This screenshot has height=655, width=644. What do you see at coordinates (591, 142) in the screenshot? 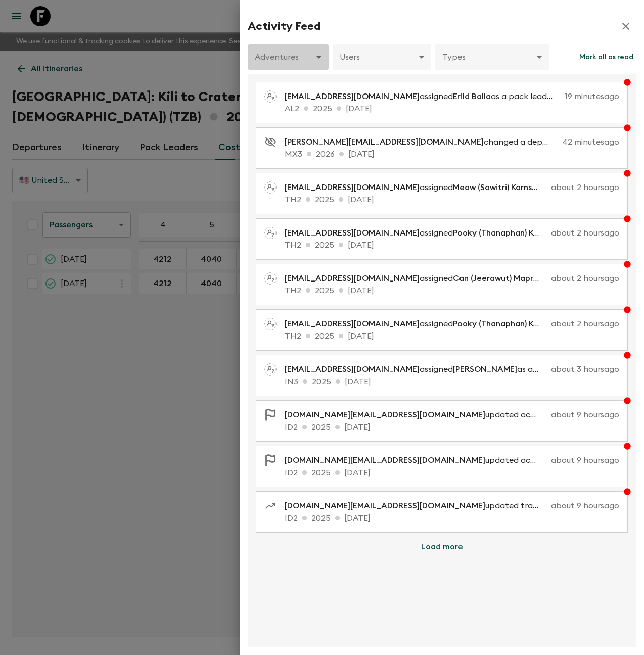
I see `p: 42 minutes ago` at bounding box center [591, 142].